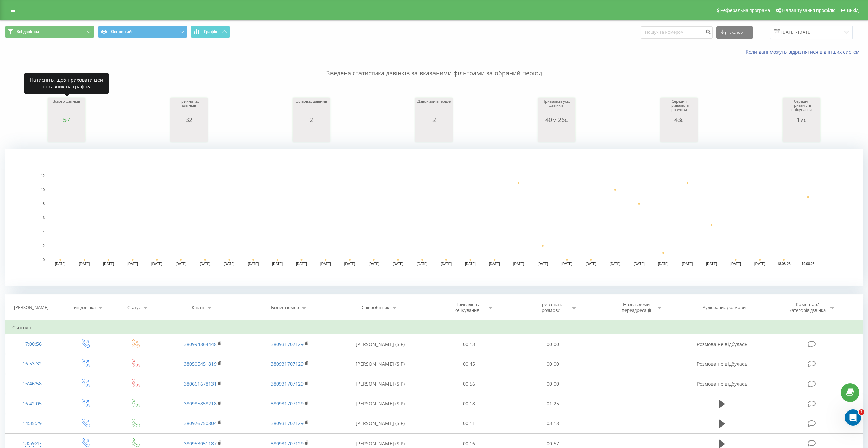  Describe the element at coordinates (469, 424) in the screenshot. I see `td: 00:11` at that location.